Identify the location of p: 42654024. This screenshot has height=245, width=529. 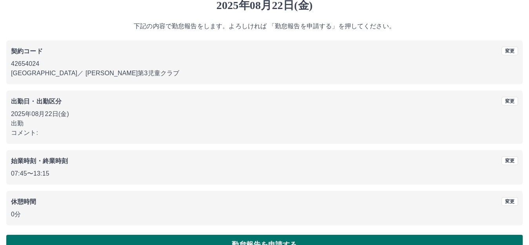
(264, 64).